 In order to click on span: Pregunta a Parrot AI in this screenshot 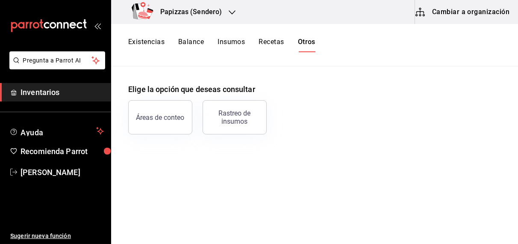, I will do `click(57, 60)`.